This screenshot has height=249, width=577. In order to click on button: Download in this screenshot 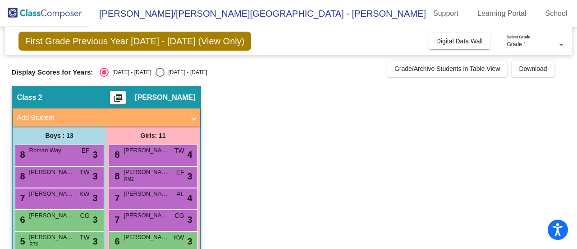, I will do `click(533, 69)`.